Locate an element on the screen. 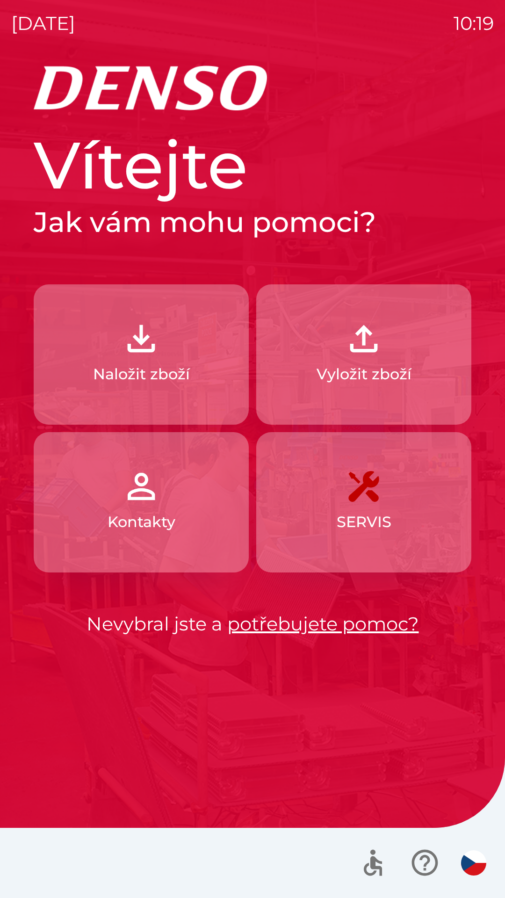 The image size is (505, 898). p: 10:19 is located at coordinates (474, 23).